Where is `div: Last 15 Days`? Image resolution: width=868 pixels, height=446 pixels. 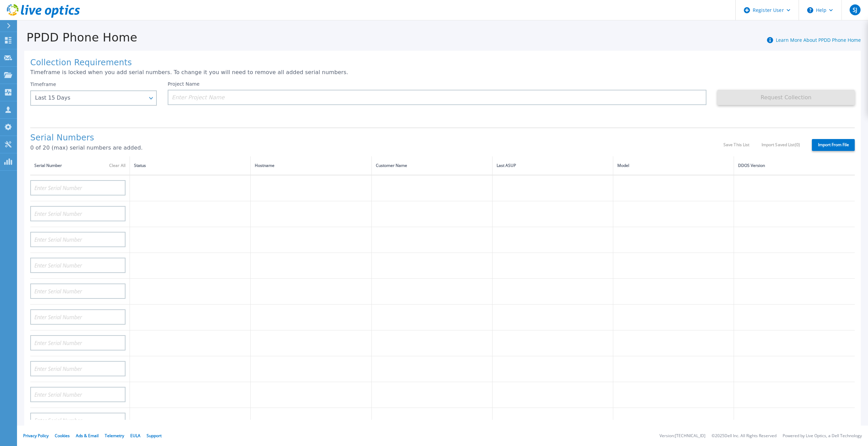 div: Last 15 Days is located at coordinates (90, 98).